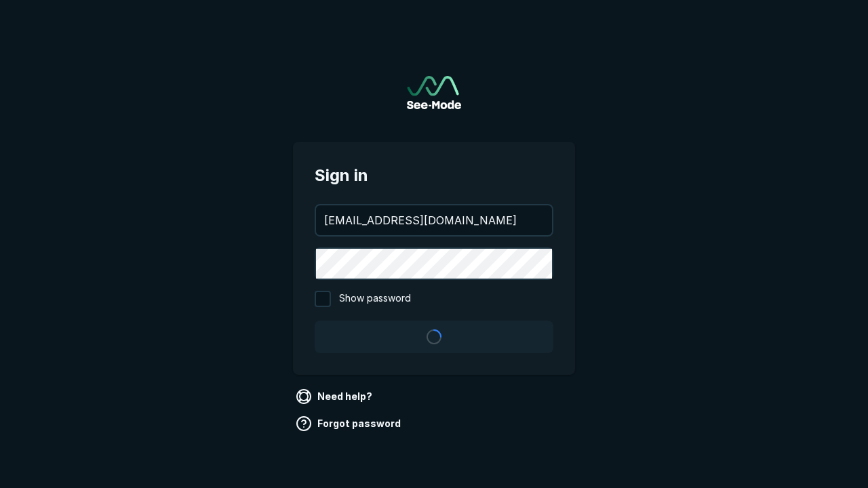 Image resolution: width=868 pixels, height=488 pixels. I want to click on input: your@email.com, so click(434, 220).